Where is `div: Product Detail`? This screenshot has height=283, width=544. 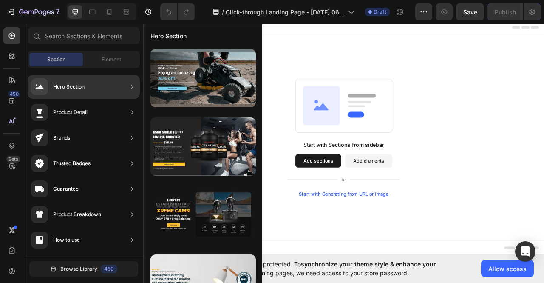 div: Product Detail is located at coordinates (70, 112).